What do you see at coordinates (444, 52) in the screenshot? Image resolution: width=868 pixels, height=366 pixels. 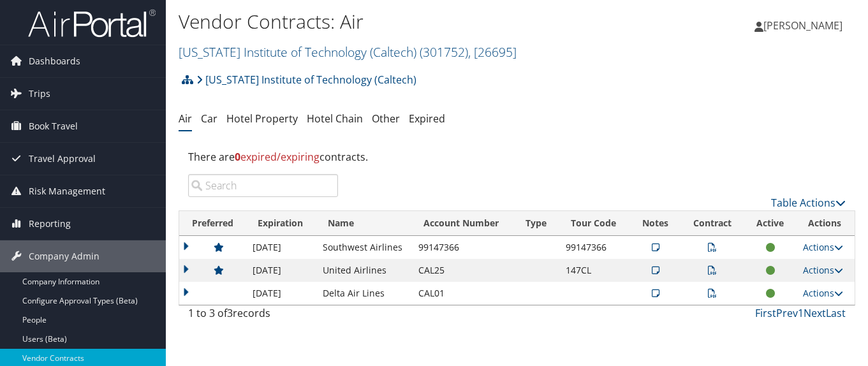 I see `span: ( 301752 )` at bounding box center [444, 52].